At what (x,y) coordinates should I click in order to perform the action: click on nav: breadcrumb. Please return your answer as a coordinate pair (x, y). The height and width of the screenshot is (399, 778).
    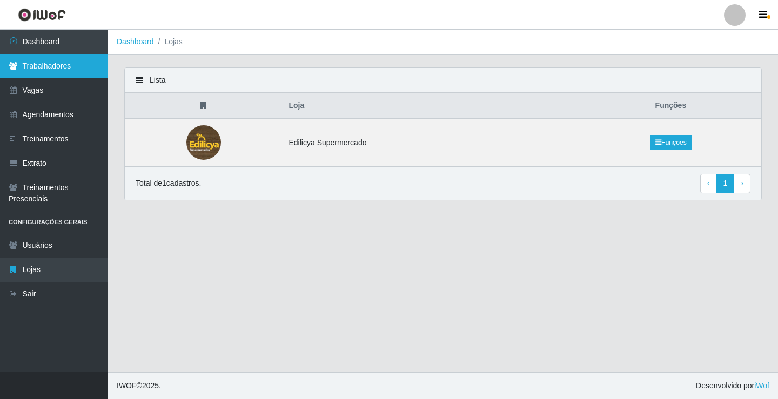
    Looking at the image, I should click on (443, 42).